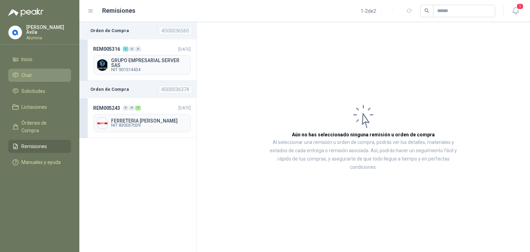  I want to click on span: Solicitudes, so click(33, 91).